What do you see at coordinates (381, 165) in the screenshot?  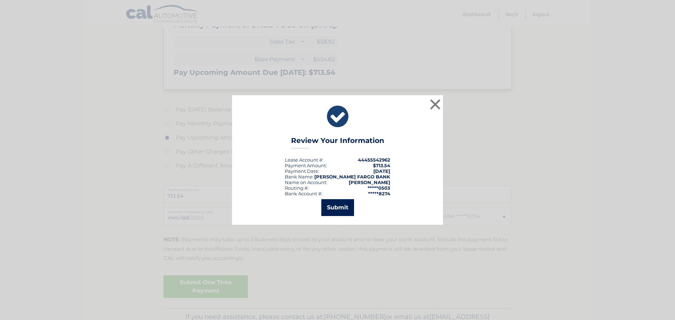 I see `span: $713.54` at bounding box center [381, 165].